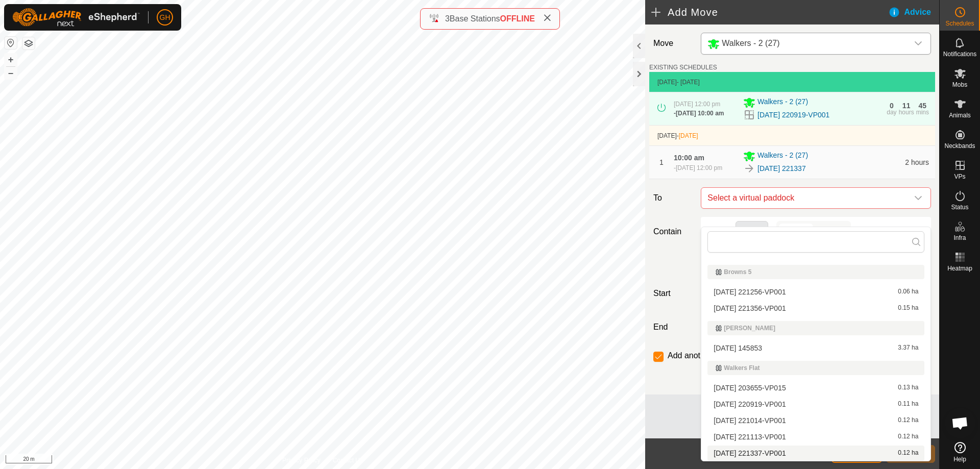 Image resolution: width=980 pixels, height=469 pixels. I want to click on ul: Option List, so click(815, 281).